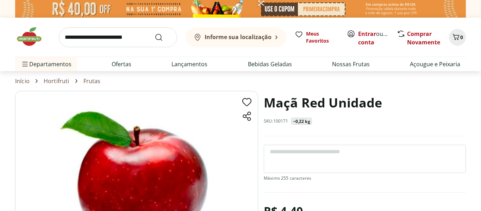 The height and width of the screenshot is (211, 481). What do you see at coordinates (424, 38) in the screenshot?
I see `a: Comprar Novamente` at bounding box center [424, 38].